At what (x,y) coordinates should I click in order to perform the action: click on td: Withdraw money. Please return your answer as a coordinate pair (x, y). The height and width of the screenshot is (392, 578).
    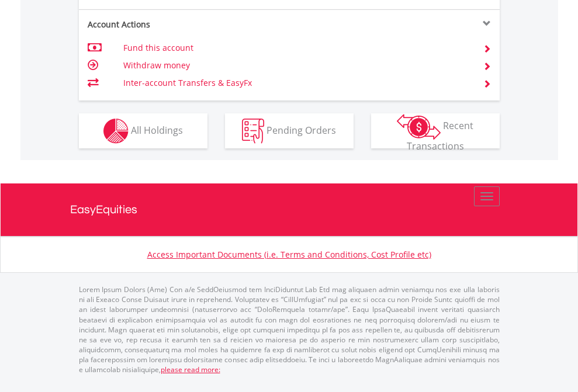
    Looking at the image, I should click on (296, 65).